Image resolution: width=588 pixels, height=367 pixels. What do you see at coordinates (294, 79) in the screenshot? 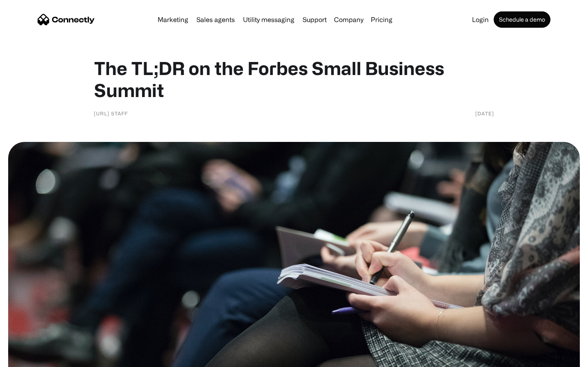
I see `h1: The TL;DR on the Forbes Small Business Summit` at bounding box center [294, 79].